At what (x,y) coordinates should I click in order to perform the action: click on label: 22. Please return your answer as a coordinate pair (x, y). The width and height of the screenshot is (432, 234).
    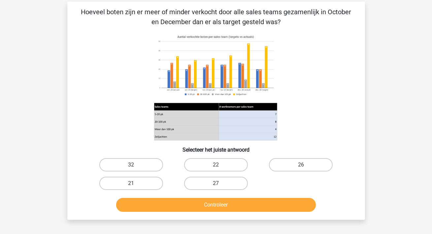
    Looking at the image, I should click on (216, 165).